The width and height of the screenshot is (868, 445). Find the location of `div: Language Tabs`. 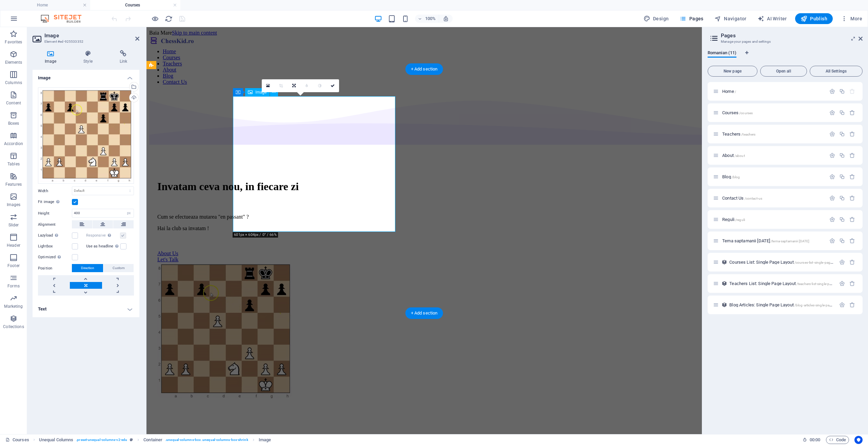

div: Language Tabs is located at coordinates (785, 57).